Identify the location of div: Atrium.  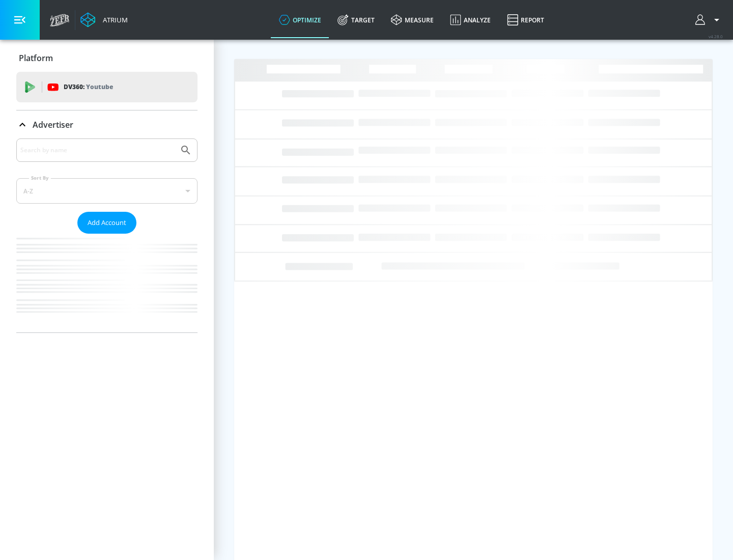
(114, 19).